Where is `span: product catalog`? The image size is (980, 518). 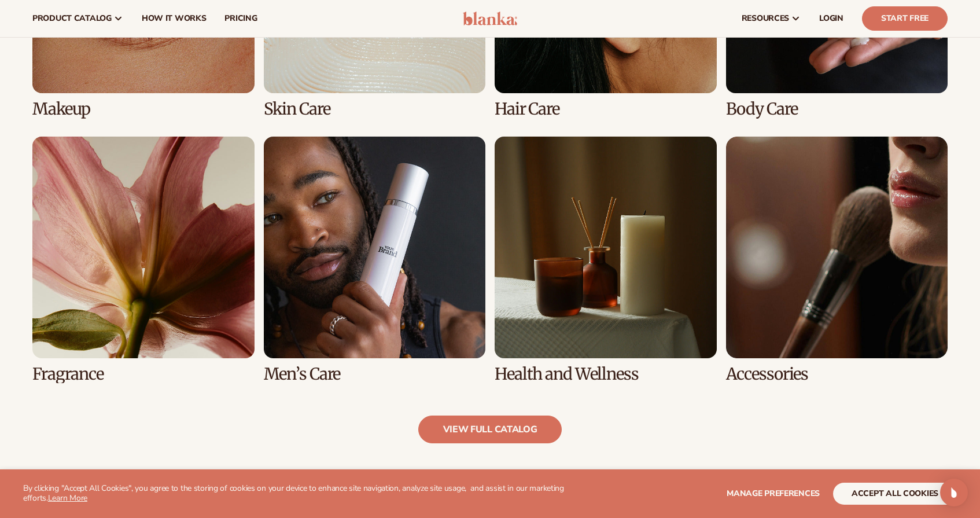 span: product catalog is located at coordinates (72, 19).